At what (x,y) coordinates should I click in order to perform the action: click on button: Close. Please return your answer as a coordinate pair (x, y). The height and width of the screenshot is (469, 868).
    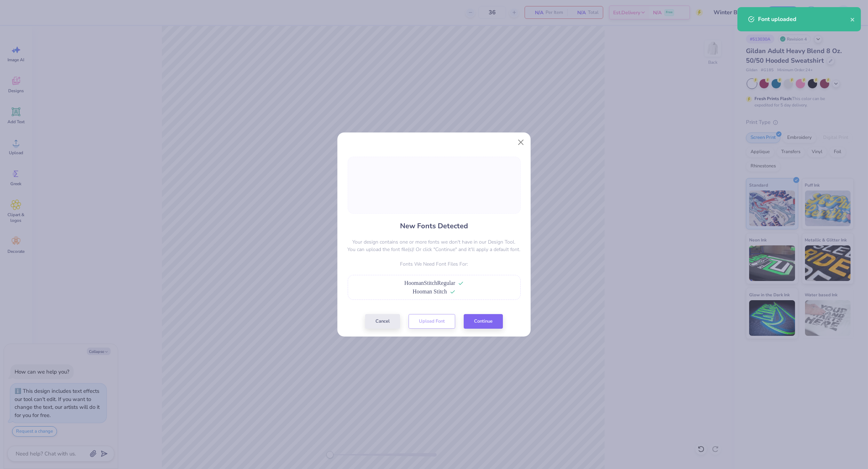
    Looking at the image, I should click on (521, 142).